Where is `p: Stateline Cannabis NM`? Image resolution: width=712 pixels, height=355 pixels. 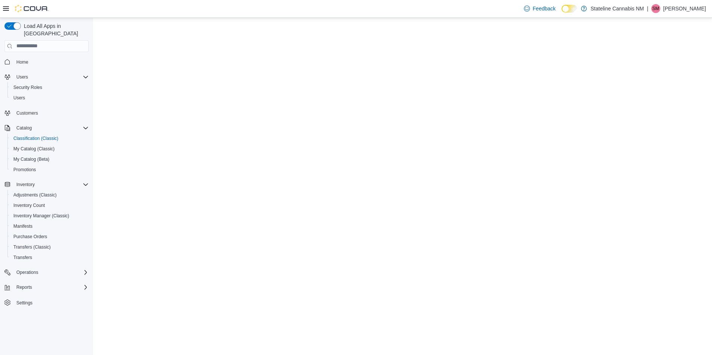
p: Stateline Cannabis NM is located at coordinates (617, 9).